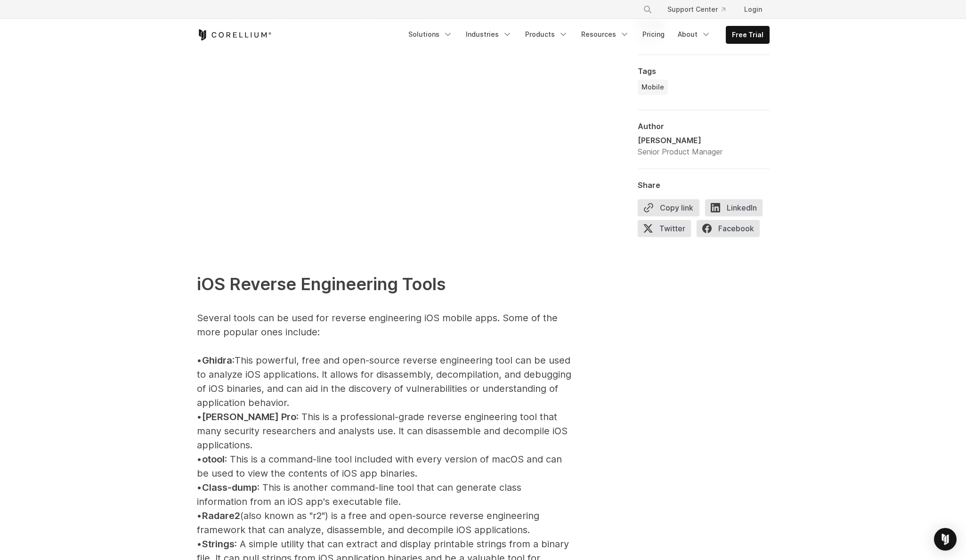  Describe the element at coordinates (229, 487) in the screenshot. I see `span: Class-dump` at that location.